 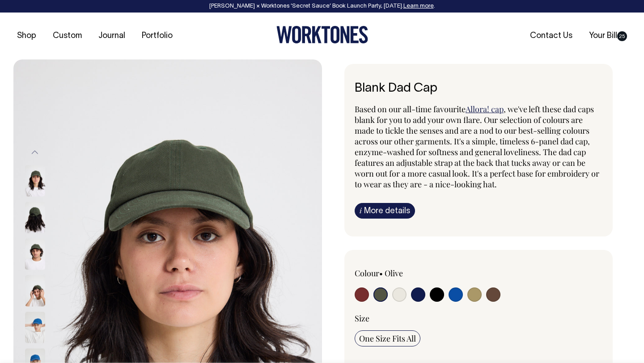 I want to click on a: Contact Us, so click(x=551, y=35).